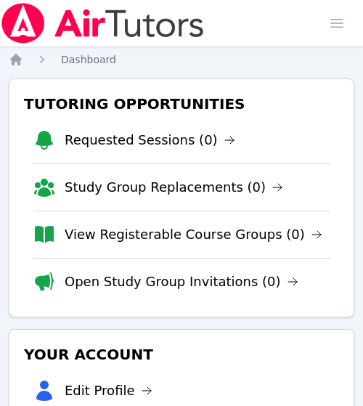 The height and width of the screenshot is (406, 363). I want to click on a: Edit Profile, so click(108, 391).